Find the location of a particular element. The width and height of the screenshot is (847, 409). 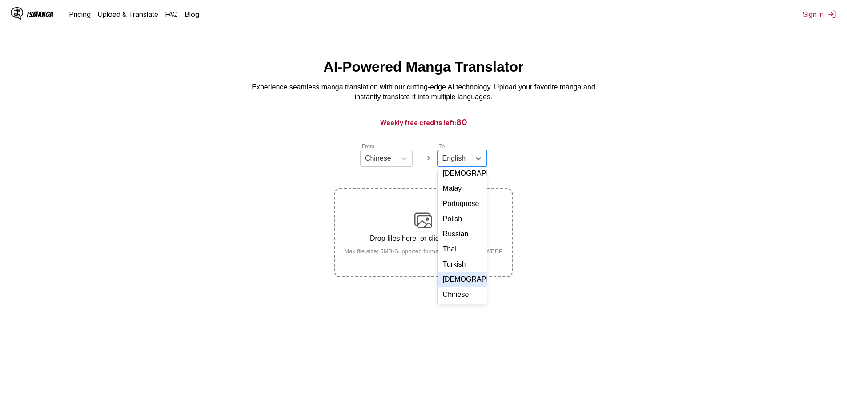

button: Sign In is located at coordinates (820, 14).